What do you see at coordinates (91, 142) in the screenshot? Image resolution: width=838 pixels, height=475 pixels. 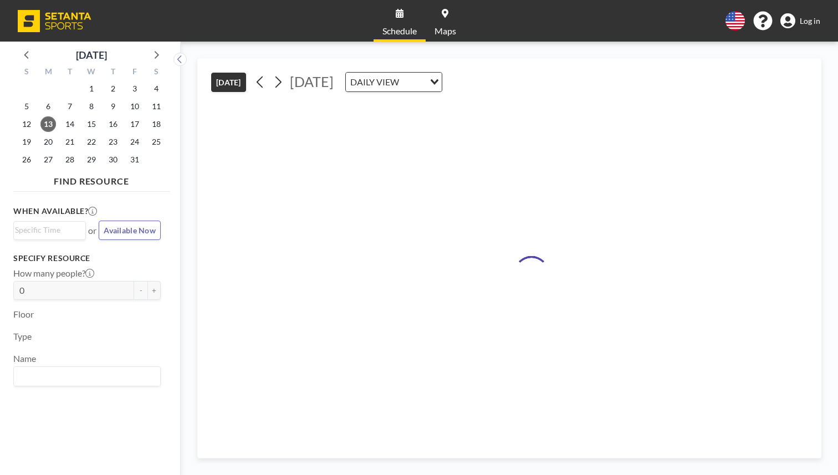 I see `span: Wednesday, October 22, 2025` at bounding box center [91, 142].